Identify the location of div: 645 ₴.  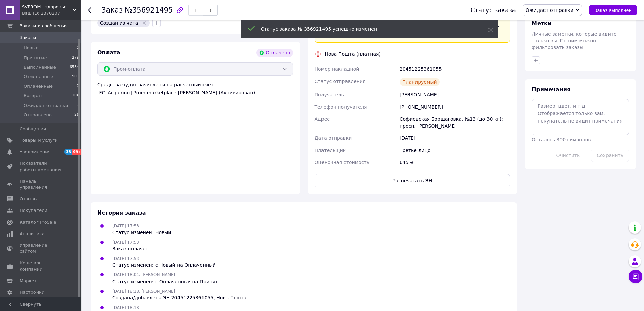
(455, 162).